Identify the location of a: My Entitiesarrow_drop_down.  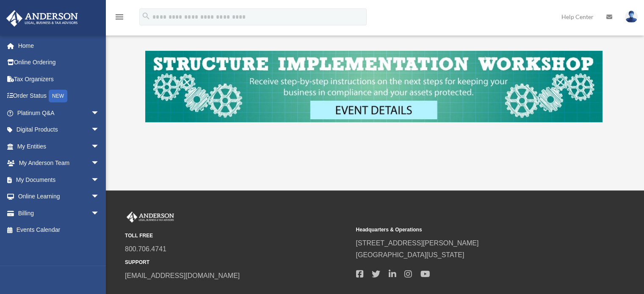
(59, 147).